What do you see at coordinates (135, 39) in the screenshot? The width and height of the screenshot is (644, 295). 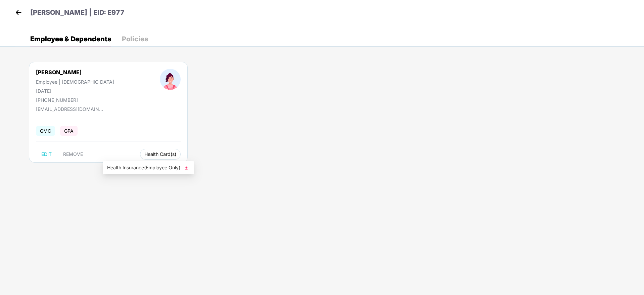 I see `div: Policies` at bounding box center [135, 39].